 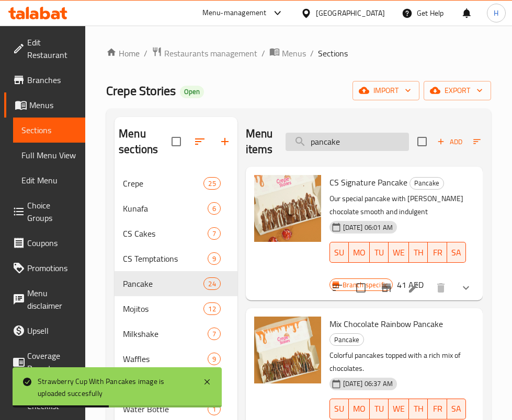 What do you see at coordinates (398, 409) in the screenshot?
I see `span: WE` at bounding box center [398, 409].